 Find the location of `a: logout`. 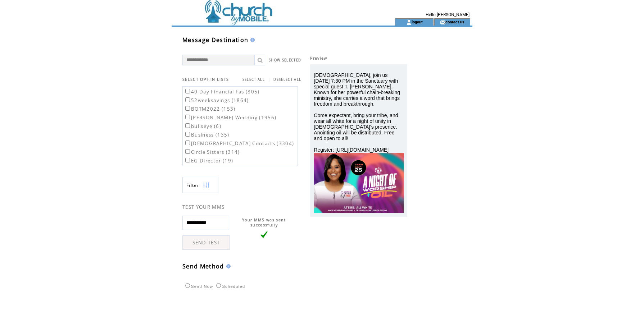

a: logout is located at coordinates (417, 21).